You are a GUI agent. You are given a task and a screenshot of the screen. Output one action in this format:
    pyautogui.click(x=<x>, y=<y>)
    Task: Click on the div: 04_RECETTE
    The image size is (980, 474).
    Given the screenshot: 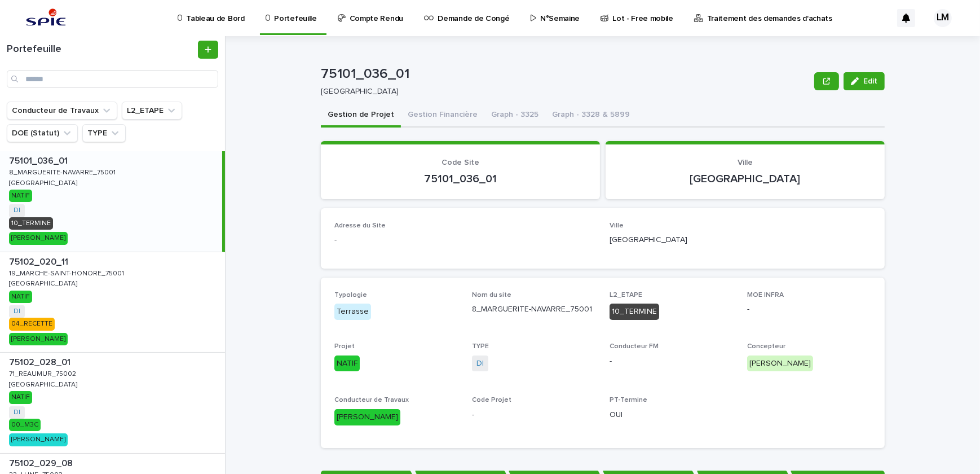 What is the action you would take?
    pyautogui.click(x=31, y=324)
    